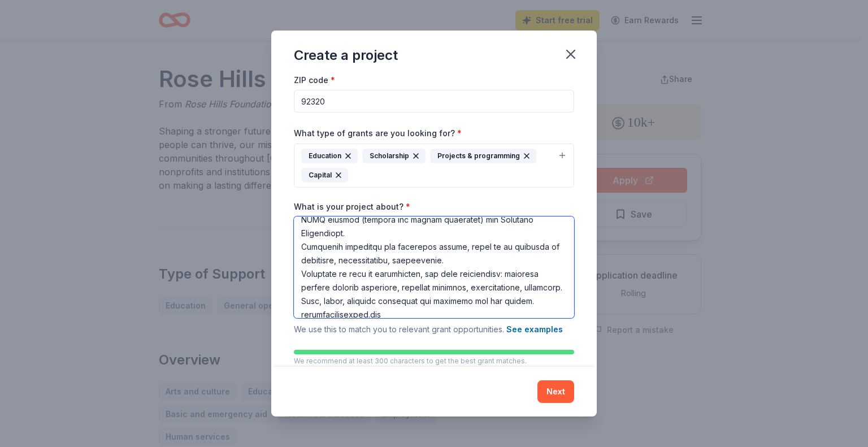  What do you see at coordinates (534, 329) in the screenshot?
I see `button: See examples` at bounding box center [534, 329].